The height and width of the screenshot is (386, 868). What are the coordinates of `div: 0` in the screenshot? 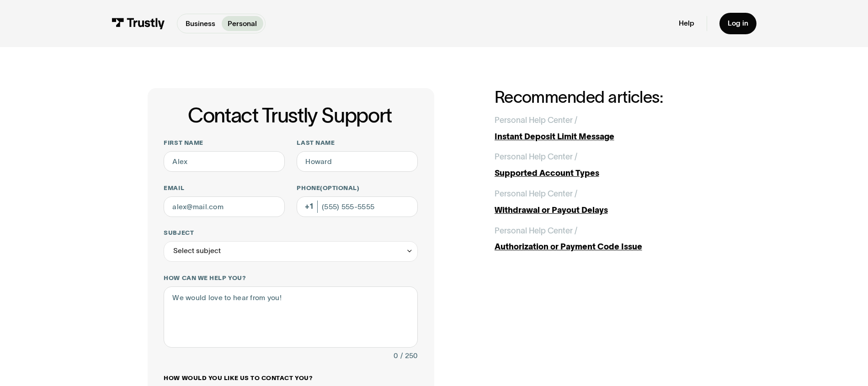 It's located at (396, 356).